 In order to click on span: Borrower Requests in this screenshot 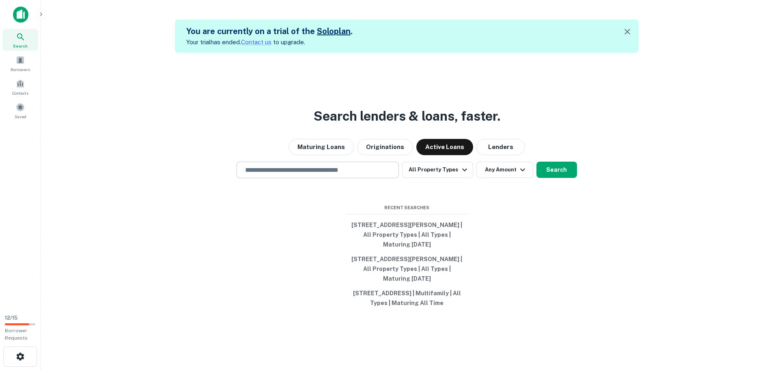, I will do `click(16, 334)`.